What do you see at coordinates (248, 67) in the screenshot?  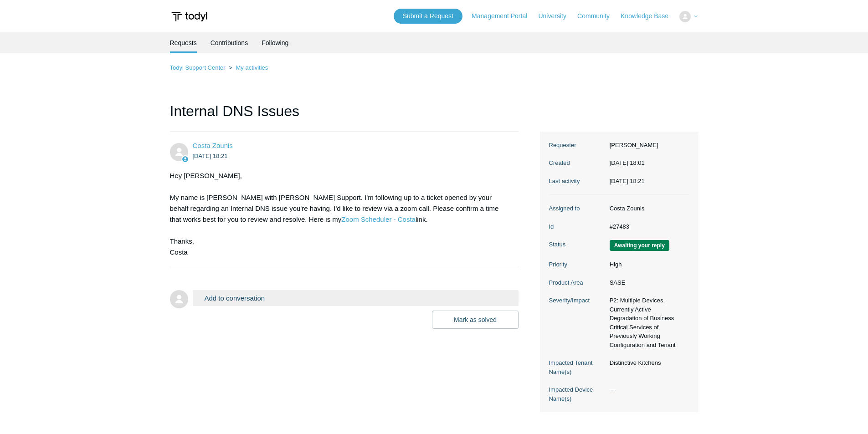 I see `li: My activities` at bounding box center [248, 67].